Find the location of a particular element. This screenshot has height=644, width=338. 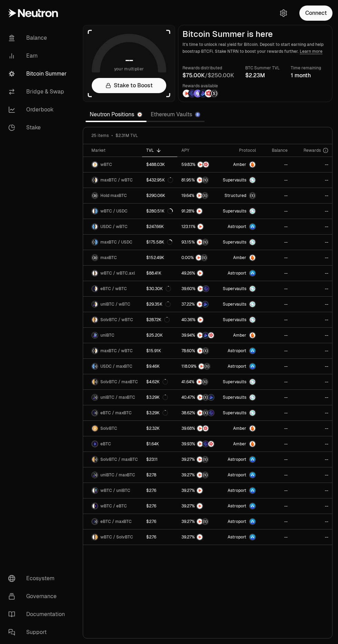

a: Bitcoin Summer is located at coordinates (39, 73).